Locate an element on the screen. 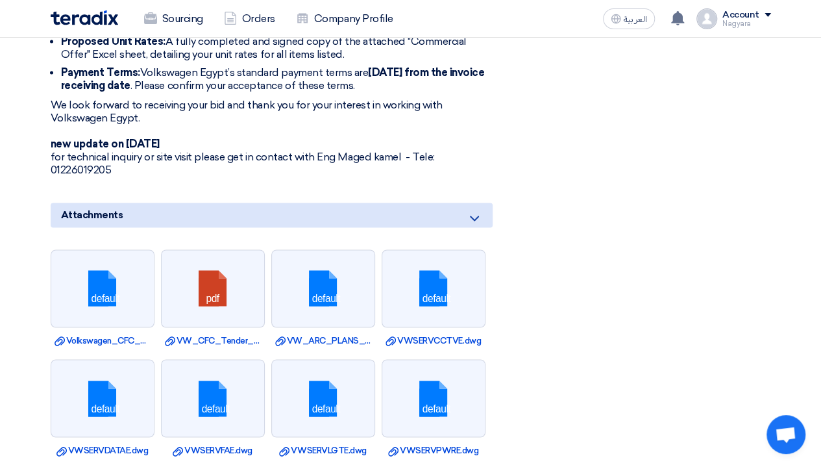 The image size is (821, 467). img: Teradix logo is located at coordinates (84, 18).